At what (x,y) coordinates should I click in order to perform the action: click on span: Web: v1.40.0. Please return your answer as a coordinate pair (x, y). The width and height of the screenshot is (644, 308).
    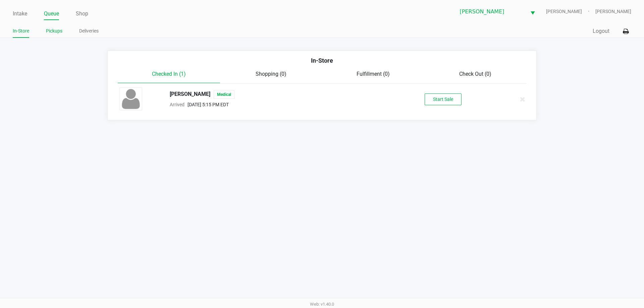
    Looking at the image, I should click on (322, 304).